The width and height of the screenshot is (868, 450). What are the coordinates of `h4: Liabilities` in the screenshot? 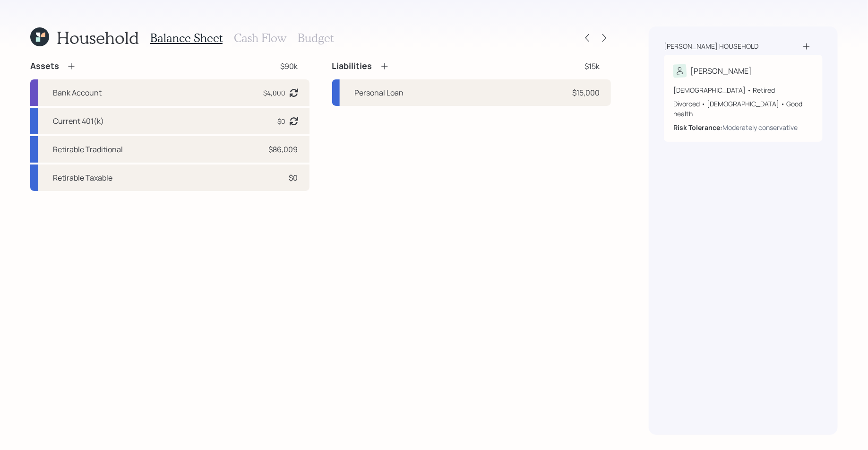 It's located at (352, 66).